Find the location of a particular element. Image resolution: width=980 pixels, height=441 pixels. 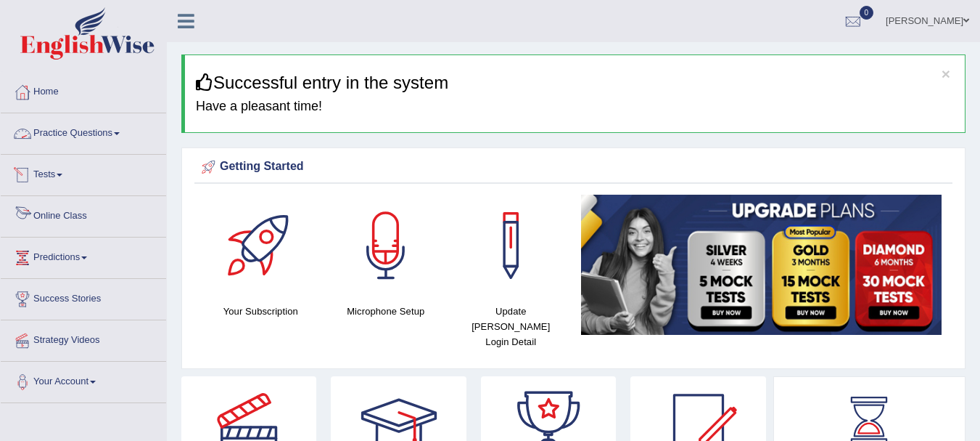

a: Tests is located at coordinates (84, 173).